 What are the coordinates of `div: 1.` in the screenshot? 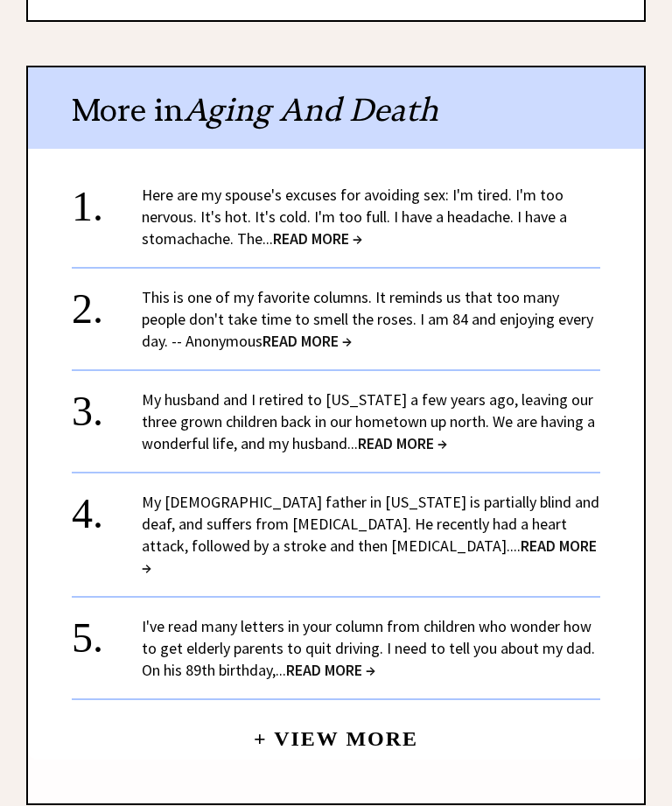 It's located at (107, 201).